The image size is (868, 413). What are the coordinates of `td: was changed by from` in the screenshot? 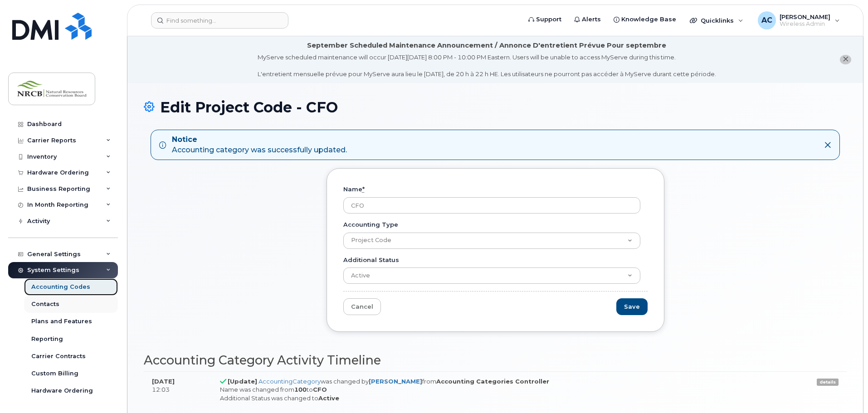 It's located at (498, 389).